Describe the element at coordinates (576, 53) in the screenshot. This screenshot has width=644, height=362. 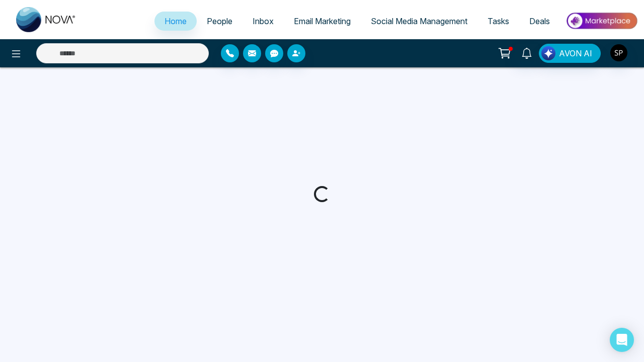
I see `span: AVON AI` at that location.